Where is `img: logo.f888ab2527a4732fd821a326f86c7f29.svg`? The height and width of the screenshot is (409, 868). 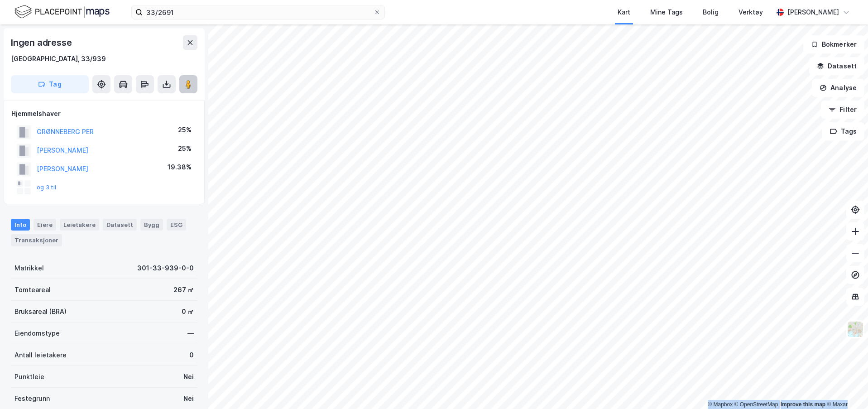
img: logo.f888ab2527a4732fd821a326f86c7f29.svg is located at coordinates (62, 12).